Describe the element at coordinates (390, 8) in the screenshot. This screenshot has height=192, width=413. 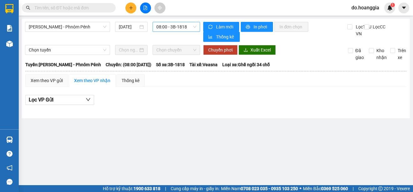
I see `img: icon-new-feature` at that location.